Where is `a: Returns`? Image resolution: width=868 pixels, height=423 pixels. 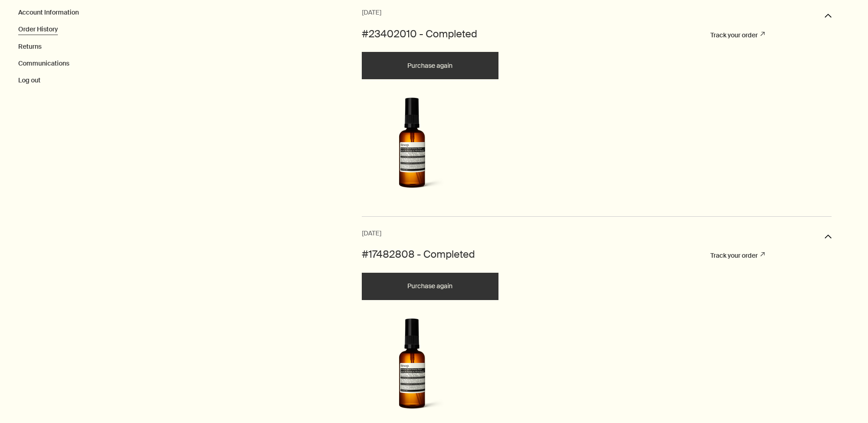 a: Returns is located at coordinates (30, 46).